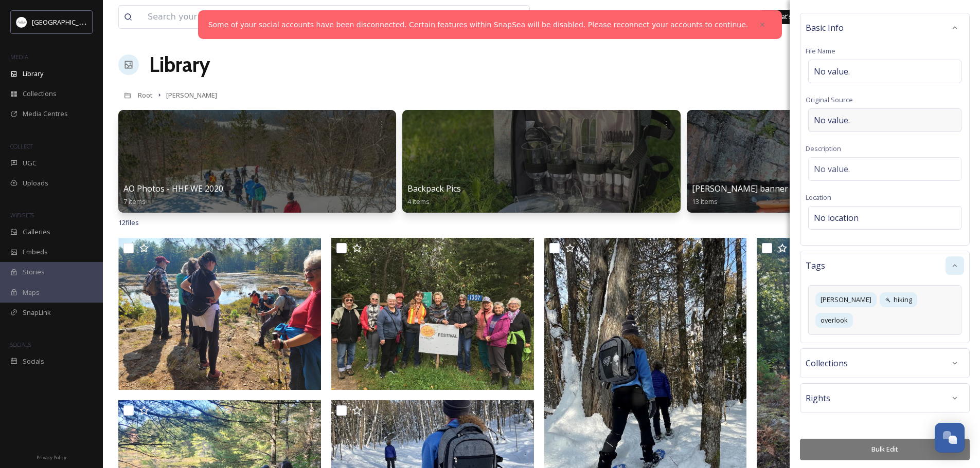 The height and width of the screenshot is (468, 980). What do you see at coordinates (173, 195) in the screenshot?
I see `a: AO Photos - HHF WE 20207 items` at bounding box center [173, 195].